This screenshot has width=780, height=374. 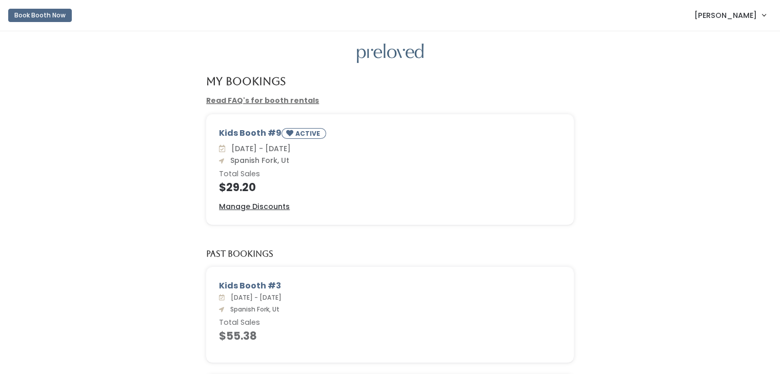 I want to click on h4: My Bookings, so click(x=246, y=81).